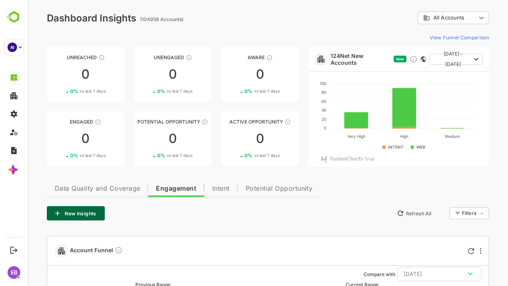 Image resolution: width=508 pixels, height=286 pixels. Describe the element at coordinates (386, 213) in the screenshot. I see `button: Refresh All` at that location.